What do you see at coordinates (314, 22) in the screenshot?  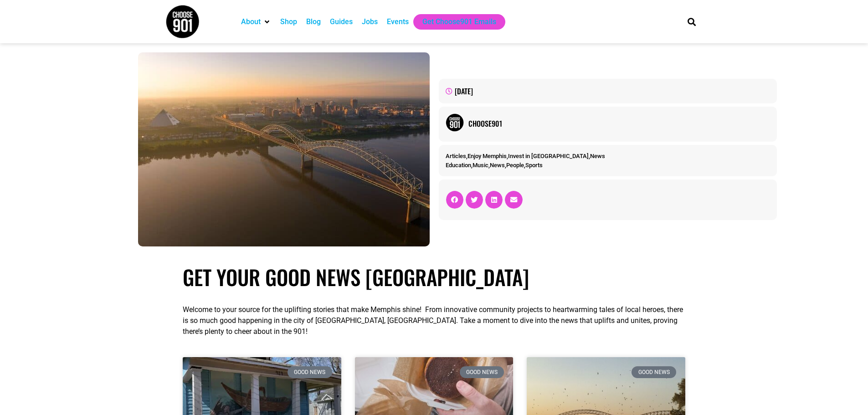 I see `a: Blog` at bounding box center [314, 22].